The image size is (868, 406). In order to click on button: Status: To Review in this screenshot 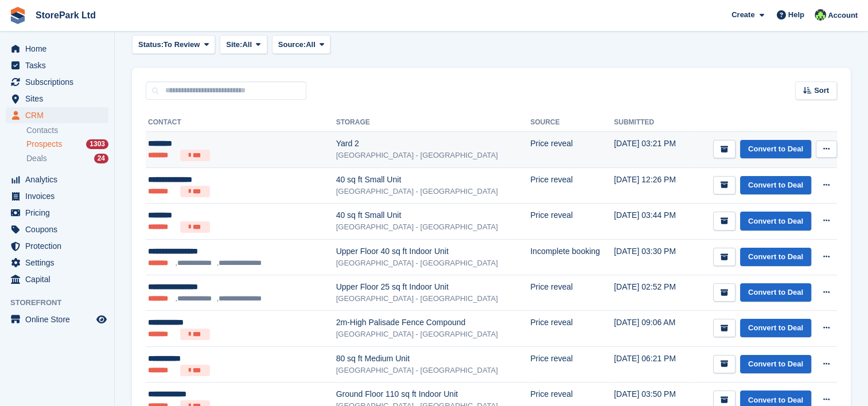, I will do `click(173, 44)`.